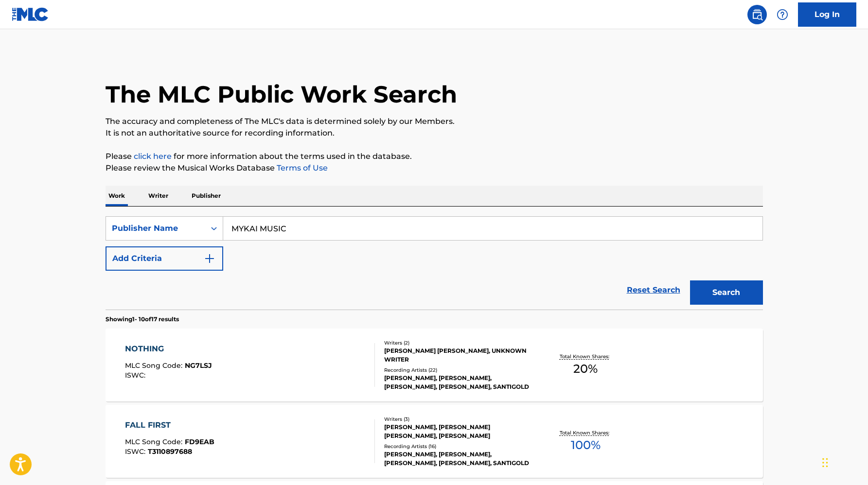  Describe the element at coordinates (434, 263) in the screenshot. I see `form: Search Form` at that location.